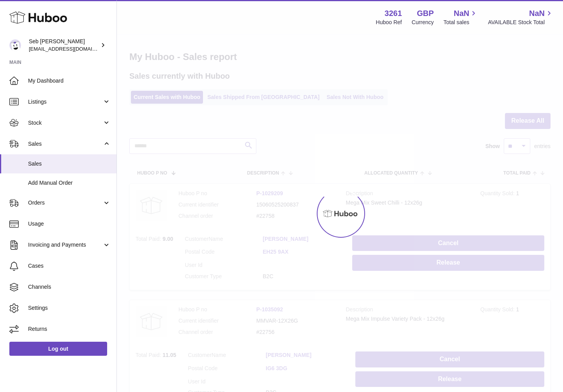  I want to click on span: Cases, so click(69, 266).